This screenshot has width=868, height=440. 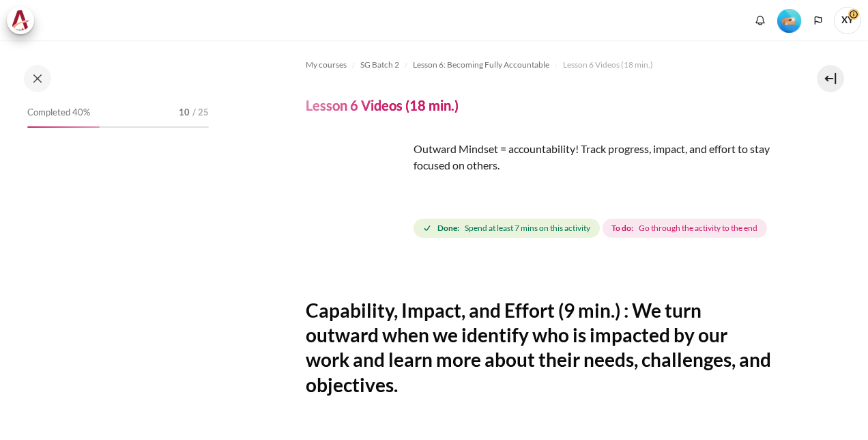 I want to click on h2: Capability, Impact, and Effort (9 min.) : We turn outward when we identify who is impacted by our..., so click(x=539, y=347).